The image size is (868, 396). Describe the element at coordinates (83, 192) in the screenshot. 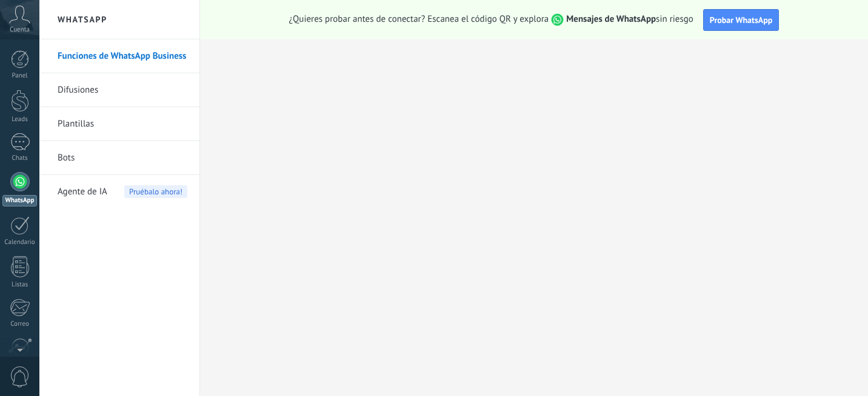

I see `span: Agente de IA` at that location.